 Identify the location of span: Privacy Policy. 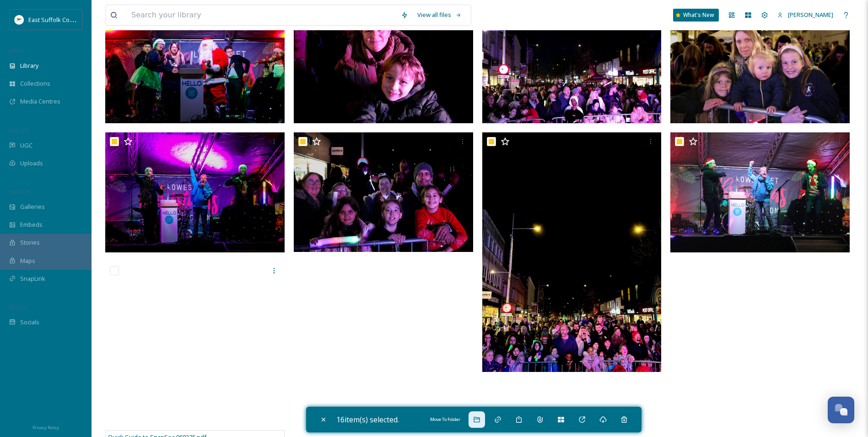
(46, 427).